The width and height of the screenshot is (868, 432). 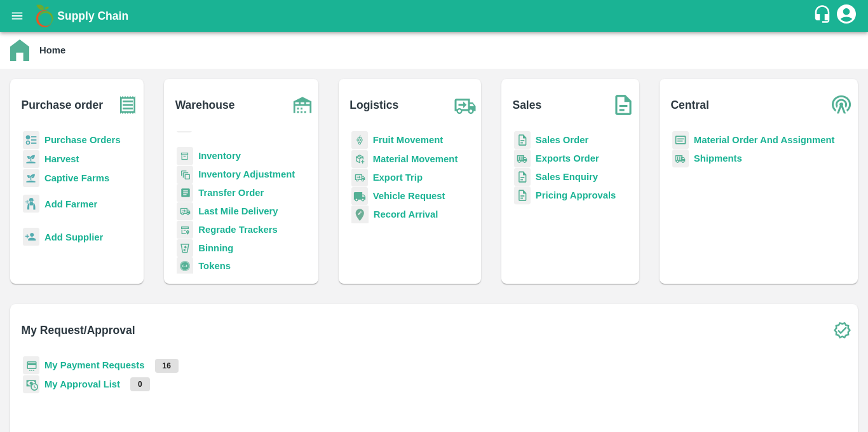 What do you see at coordinates (562, 140) in the screenshot?
I see `a: Sales Order` at bounding box center [562, 140].